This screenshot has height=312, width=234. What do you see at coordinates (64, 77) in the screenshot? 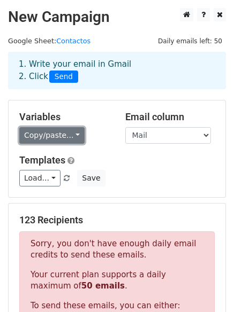
I see `span: Send` at bounding box center [64, 77].